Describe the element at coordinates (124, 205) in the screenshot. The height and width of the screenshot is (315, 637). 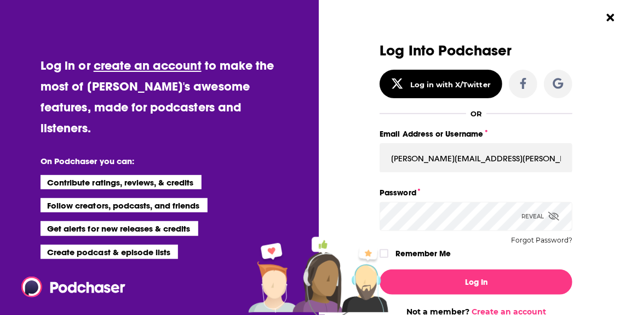
I see `li: Follow creators, podcasts, and friends` at that location.